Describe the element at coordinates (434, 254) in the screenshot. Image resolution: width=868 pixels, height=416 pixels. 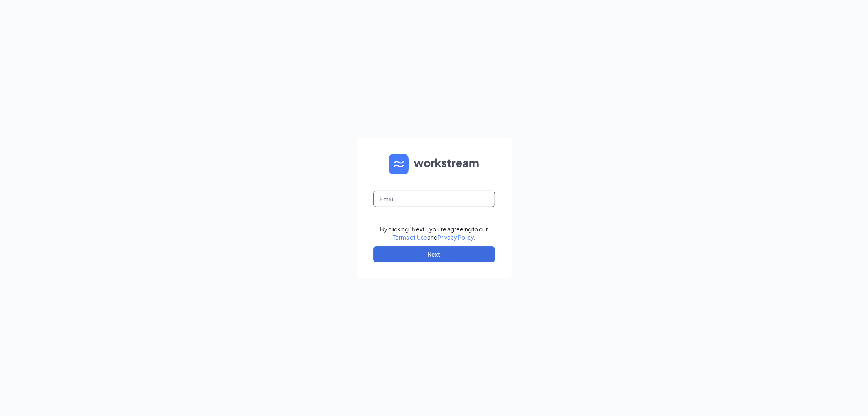
I see `button: Next` at that location.